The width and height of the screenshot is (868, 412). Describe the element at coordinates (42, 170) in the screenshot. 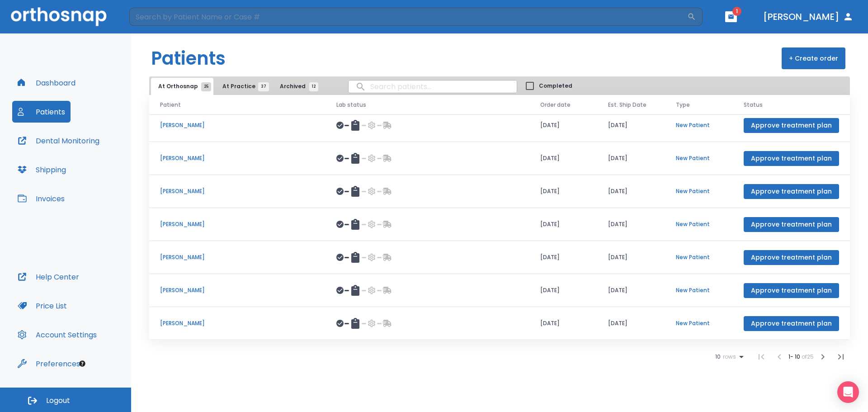

I see `button: Shipping` at that location.